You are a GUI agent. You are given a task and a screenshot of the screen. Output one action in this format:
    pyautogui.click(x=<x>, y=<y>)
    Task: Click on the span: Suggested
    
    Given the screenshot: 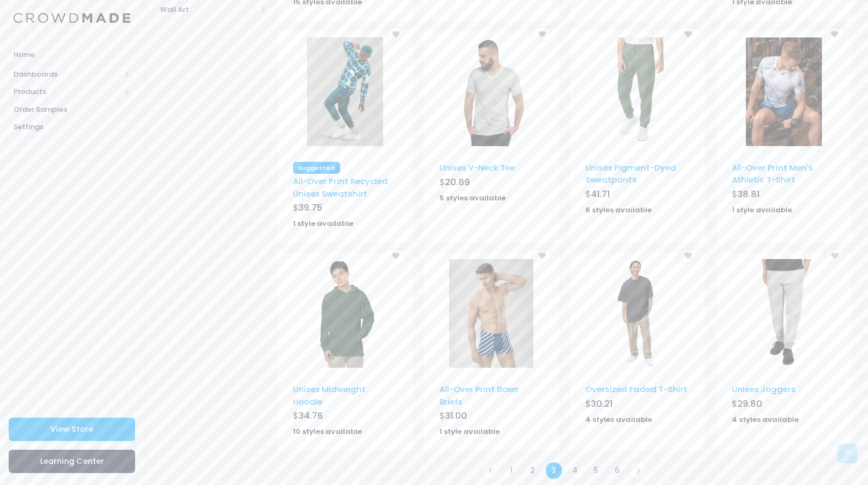 What is the action you would take?
    pyautogui.click(x=316, y=167)
    